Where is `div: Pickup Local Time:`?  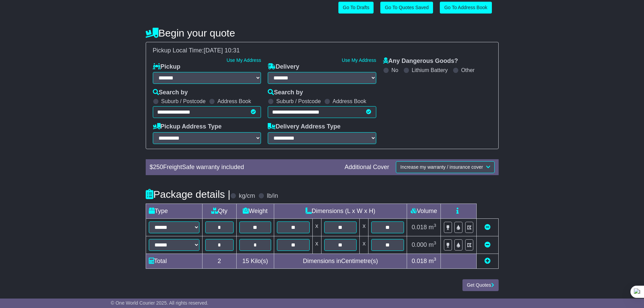
div: Pickup Local Time: is located at coordinates (322, 51).